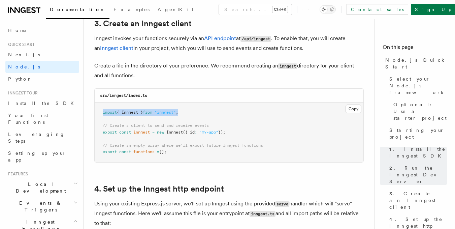  Describe the element at coordinates (288, 66) in the screenshot. I see `code: inngest` at that location.